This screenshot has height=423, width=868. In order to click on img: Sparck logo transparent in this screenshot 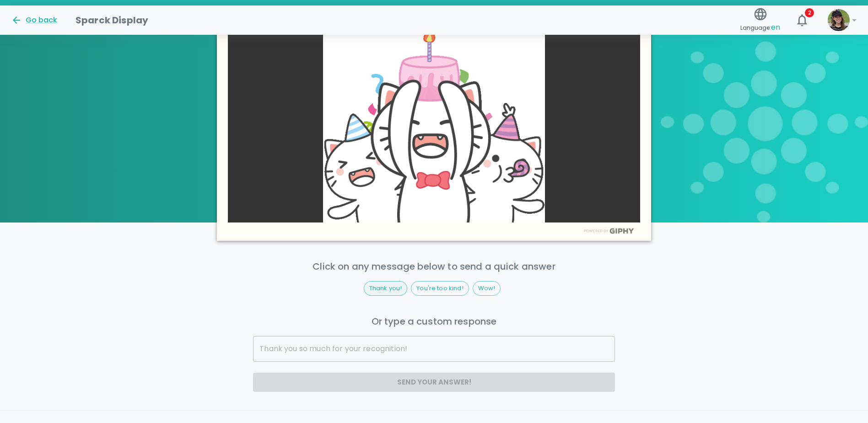, I will do `click(765, 122)`.